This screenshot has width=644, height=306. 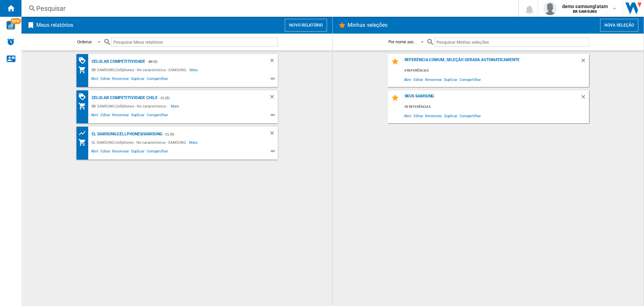 What do you see at coordinates (619, 25) in the screenshot?
I see `button: Nova seleção` at bounding box center [619, 25].